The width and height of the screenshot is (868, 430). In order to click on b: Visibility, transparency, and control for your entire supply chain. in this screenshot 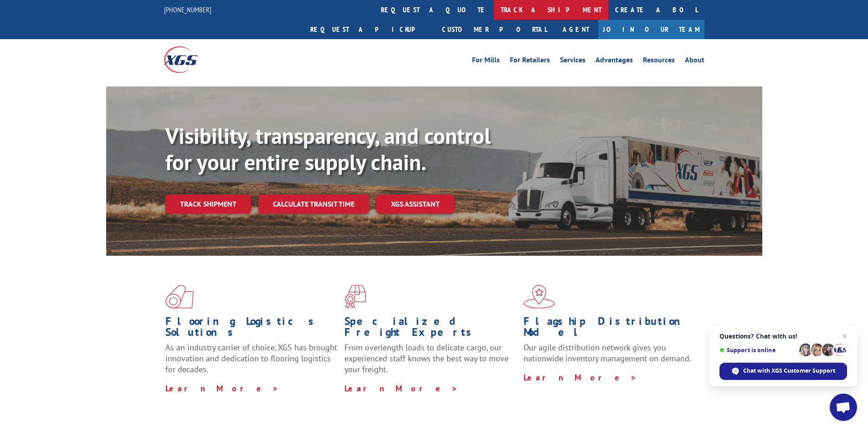, I will do `click(328, 149)`.